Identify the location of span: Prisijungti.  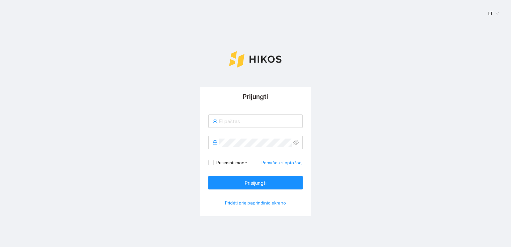
(255, 183).